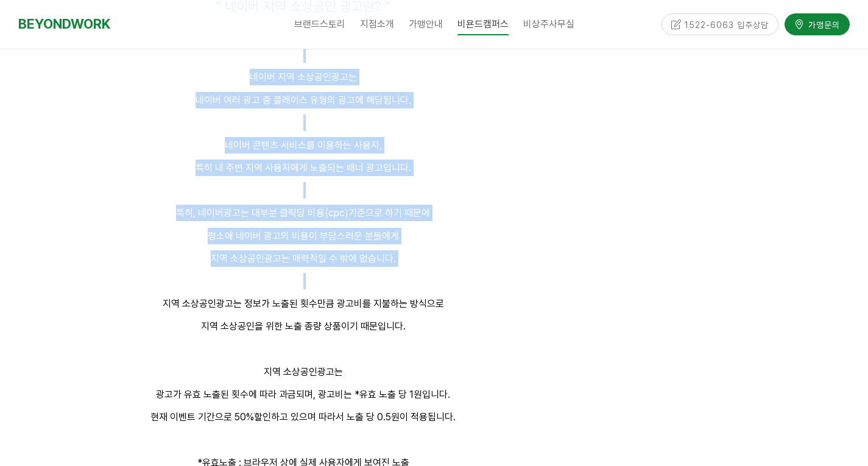 The image size is (868, 466). What do you see at coordinates (377, 23) in the screenshot?
I see `span: 지점소개` at bounding box center [377, 23].